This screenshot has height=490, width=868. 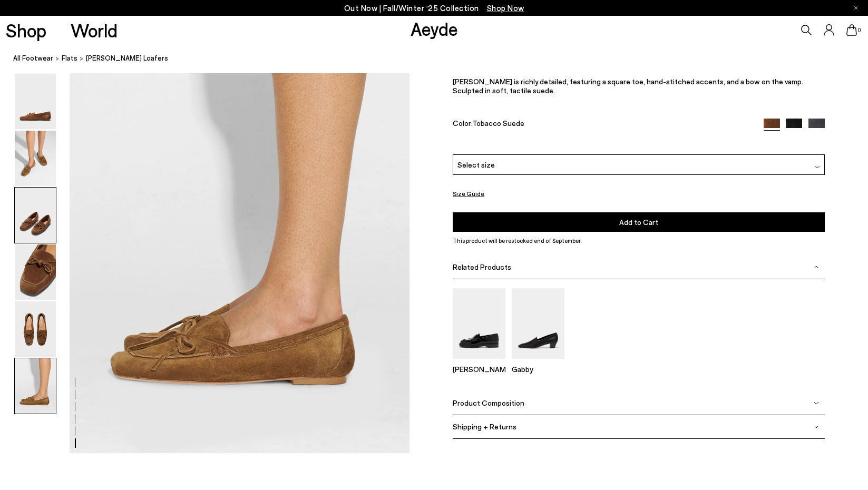 What do you see at coordinates (434, 28) in the screenshot?
I see `a: Aeyde` at bounding box center [434, 28].